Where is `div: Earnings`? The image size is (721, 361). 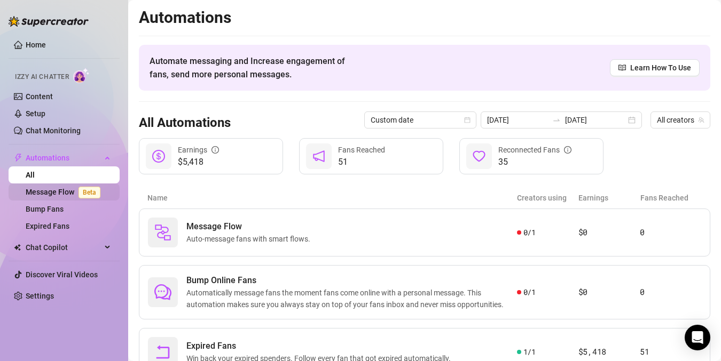 div: Earnings is located at coordinates (198, 150).